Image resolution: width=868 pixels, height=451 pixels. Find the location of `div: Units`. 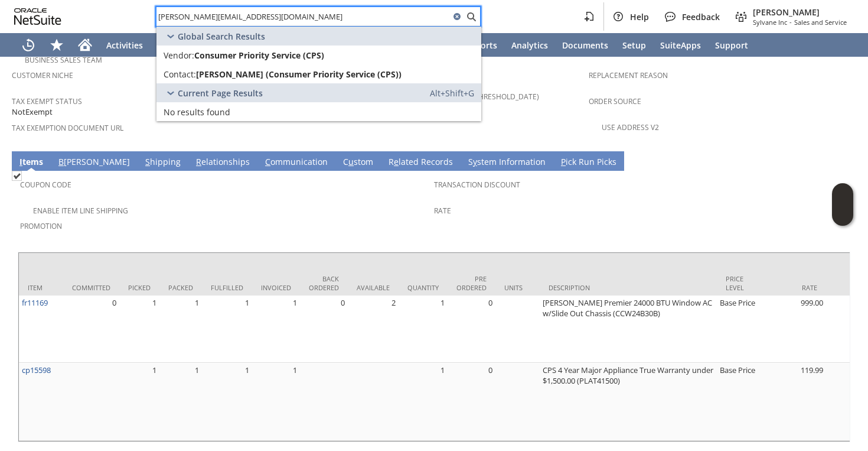

div: Units is located at coordinates (517, 287).